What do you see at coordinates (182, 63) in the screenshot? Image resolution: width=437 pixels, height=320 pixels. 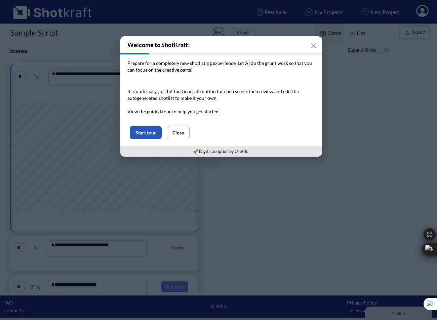 I see `span: Prepare for a completely new shotlisting experience.` at bounding box center [182, 63].